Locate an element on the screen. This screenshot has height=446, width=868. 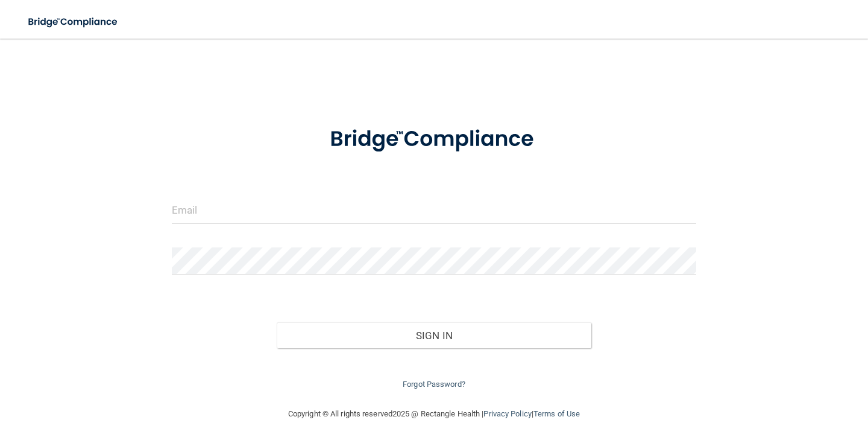
a: Privacy Policy is located at coordinates (507, 413).